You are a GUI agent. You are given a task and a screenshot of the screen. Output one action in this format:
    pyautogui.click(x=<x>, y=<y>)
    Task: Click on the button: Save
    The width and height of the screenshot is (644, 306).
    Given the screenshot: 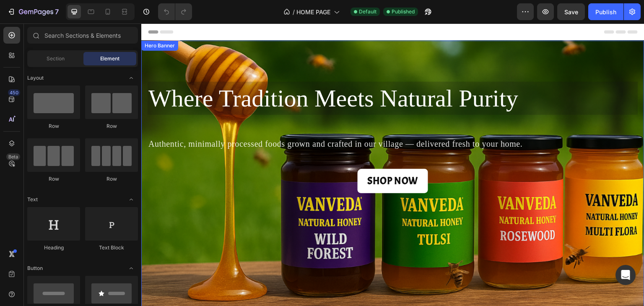 What is the action you would take?
    pyautogui.click(x=571, y=12)
    